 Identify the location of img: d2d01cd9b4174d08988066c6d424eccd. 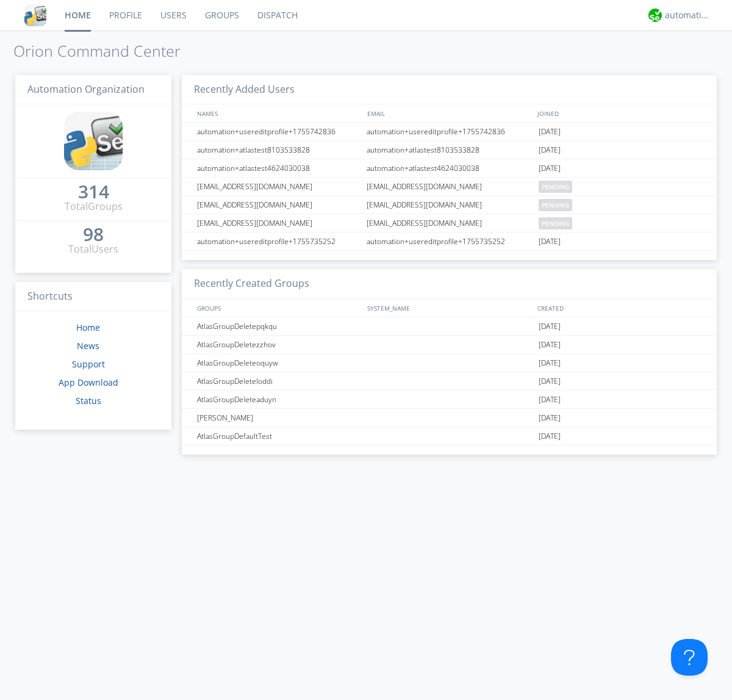
(655, 15).